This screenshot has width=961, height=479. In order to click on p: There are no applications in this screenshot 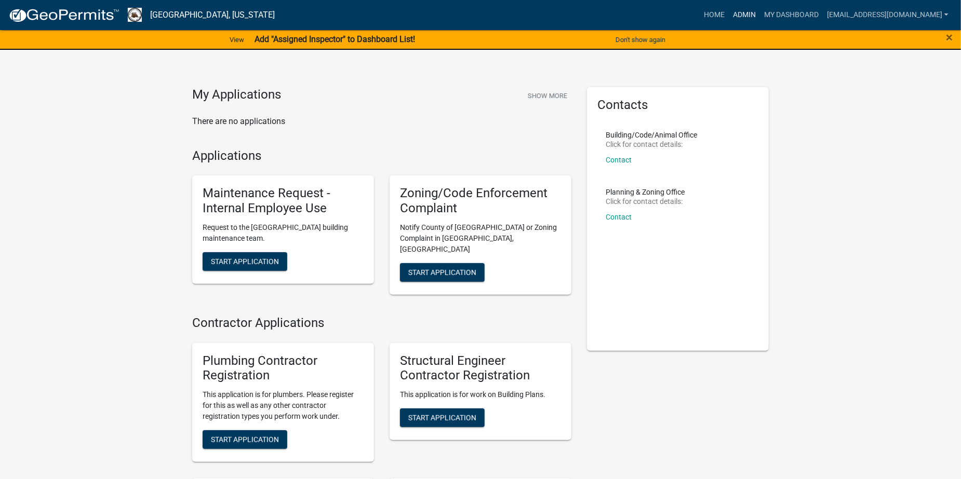, I will do `click(382, 122)`.